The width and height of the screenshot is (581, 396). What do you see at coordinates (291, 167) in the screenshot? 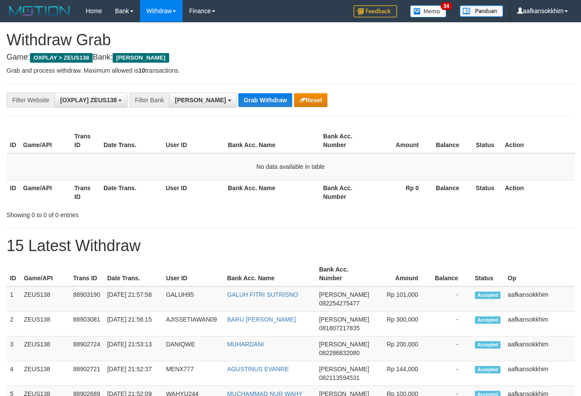
I see `td: No data available in table` at bounding box center [291, 167].